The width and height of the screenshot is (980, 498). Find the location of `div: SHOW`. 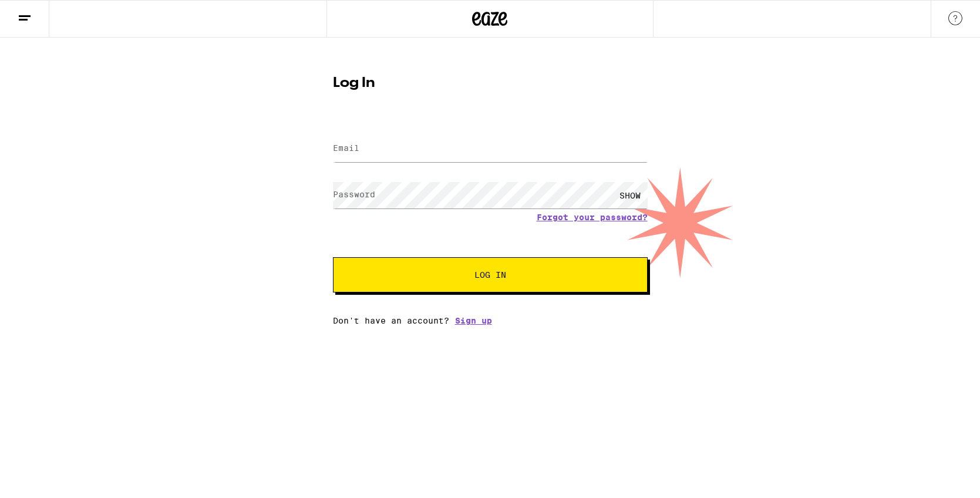

div: SHOW is located at coordinates (630, 195).